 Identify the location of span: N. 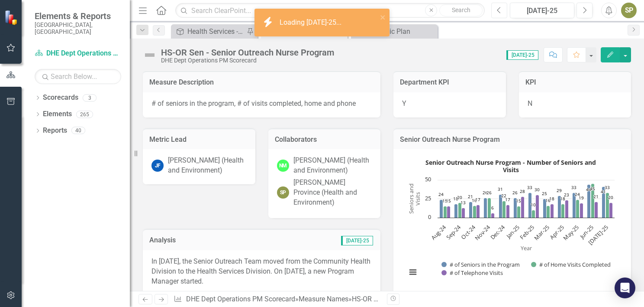
(530, 103).